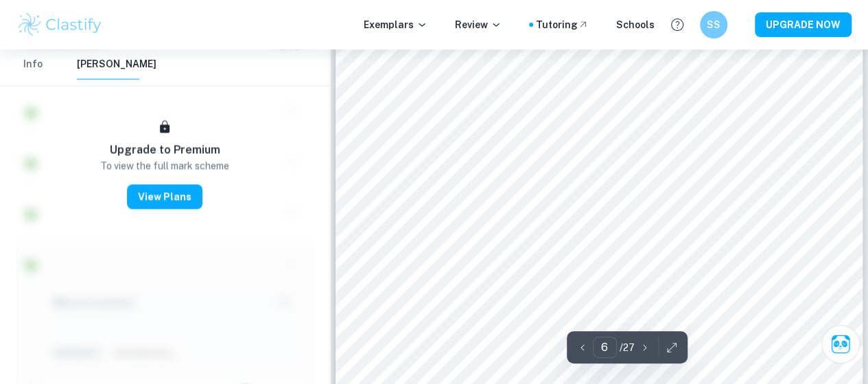  I want to click on div: Tutoring, so click(562, 25).